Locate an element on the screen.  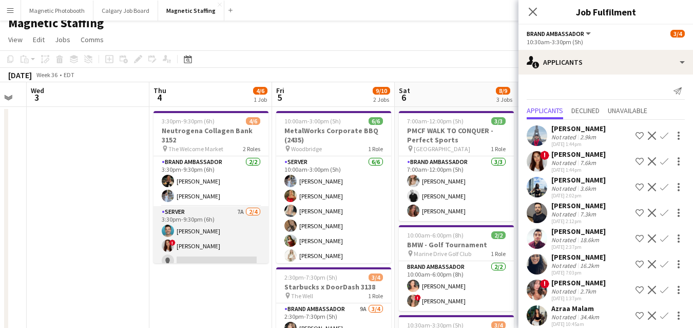
span: Jobs is located at coordinates (63, 40).